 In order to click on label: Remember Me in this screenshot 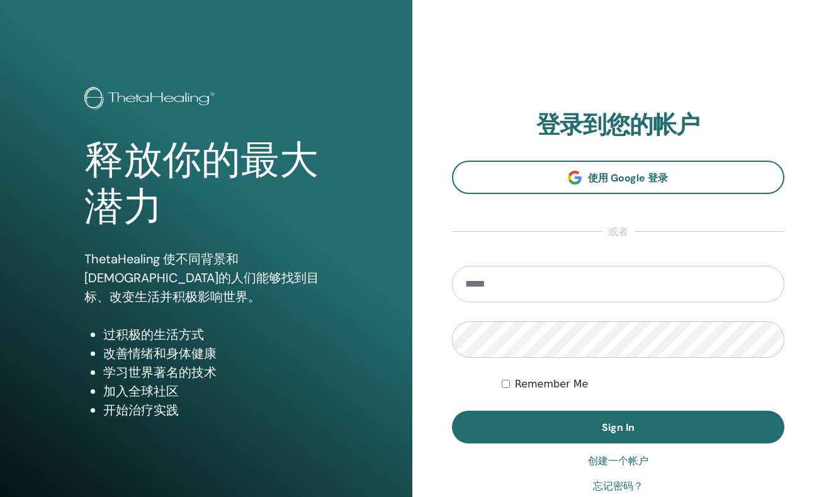, I will do `click(551, 384)`.